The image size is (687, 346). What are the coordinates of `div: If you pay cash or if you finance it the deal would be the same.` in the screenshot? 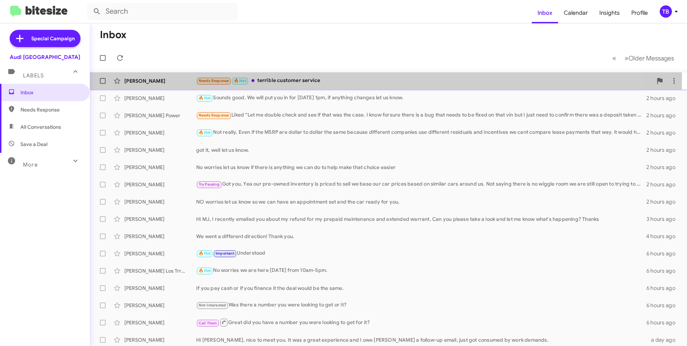 It's located at (421, 288).